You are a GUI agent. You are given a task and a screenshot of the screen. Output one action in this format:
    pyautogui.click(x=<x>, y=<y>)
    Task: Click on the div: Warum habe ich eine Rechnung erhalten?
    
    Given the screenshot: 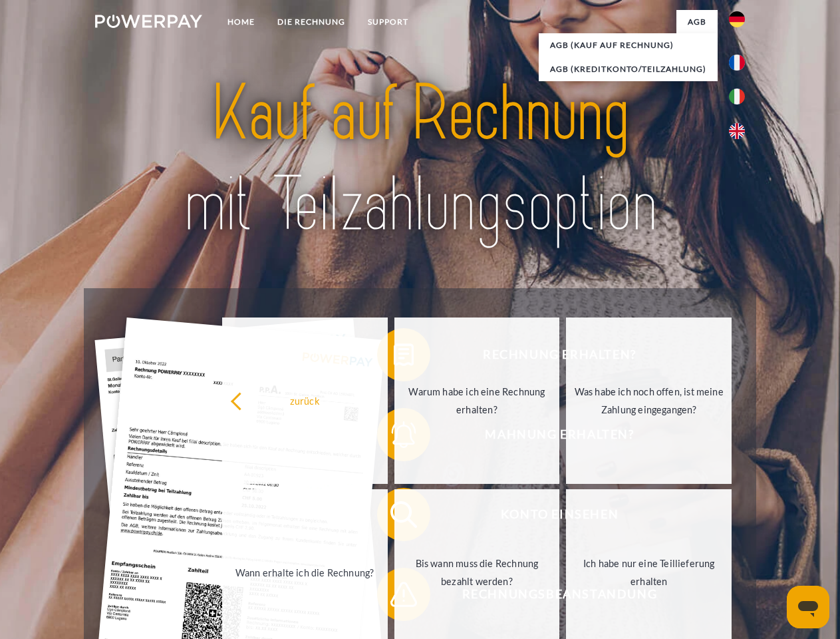 What is the action you would take?
    pyautogui.click(x=476, y=401)
    